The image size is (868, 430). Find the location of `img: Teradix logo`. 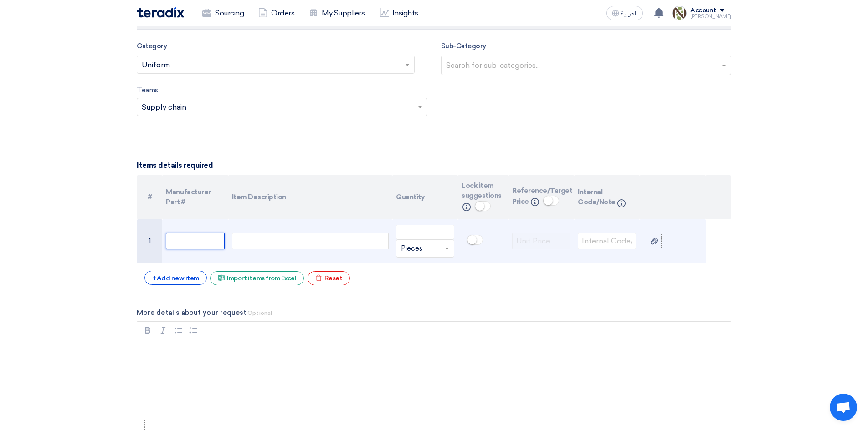

img: Teradix logo is located at coordinates (160, 13).